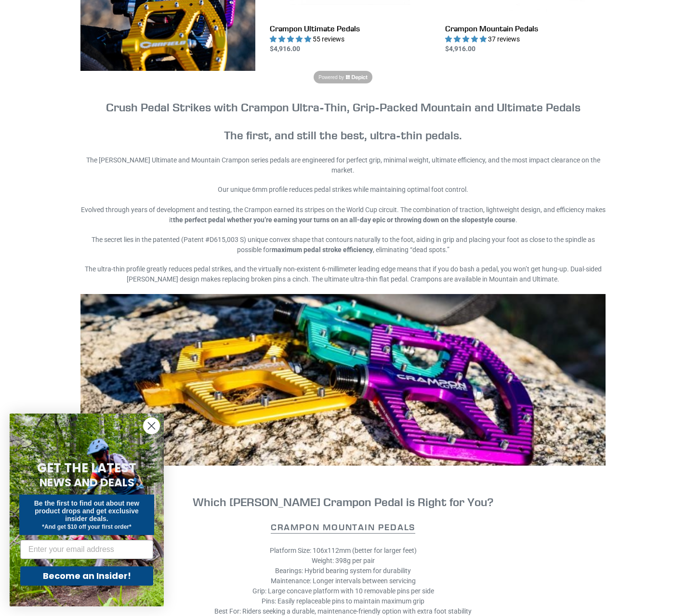  Describe the element at coordinates (87, 482) in the screenshot. I see `span: NEWS AND DEALS` at that location.